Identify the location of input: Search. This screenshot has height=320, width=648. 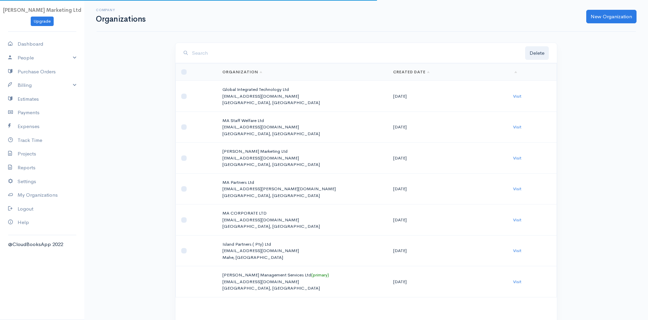
(358, 53).